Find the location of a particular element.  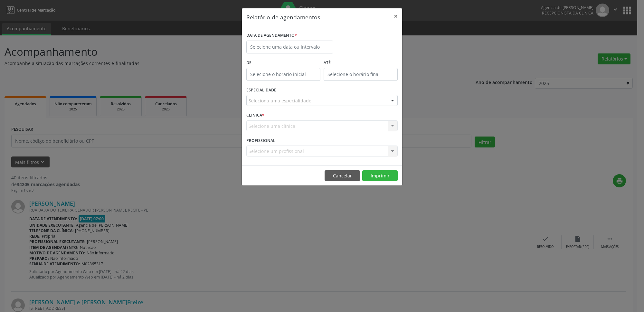

label: De is located at coordinates (284, 63).